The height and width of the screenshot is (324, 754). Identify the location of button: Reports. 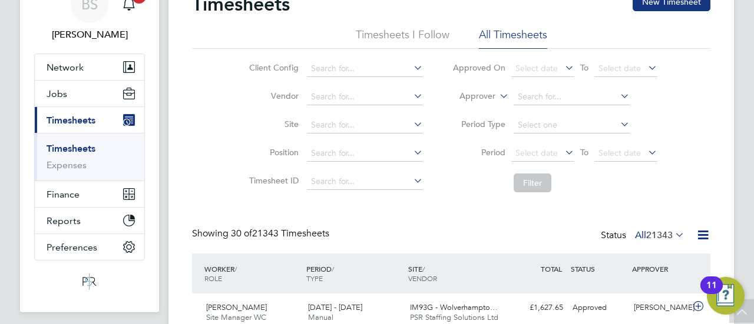
(90, 221).